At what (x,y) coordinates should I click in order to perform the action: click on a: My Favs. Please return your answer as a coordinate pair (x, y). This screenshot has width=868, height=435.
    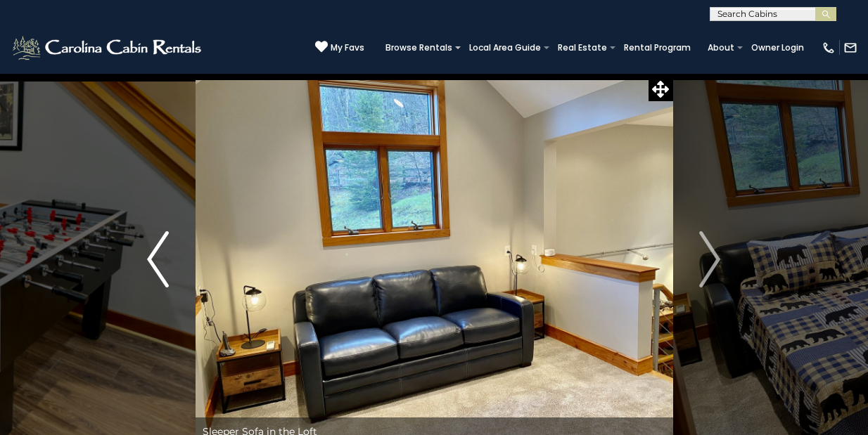
    Looking at the image, I should click on (340, 47).